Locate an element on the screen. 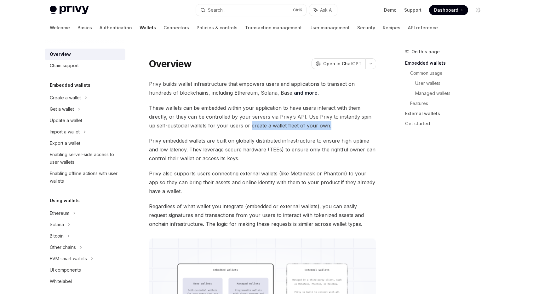 Image resolution: width=533 pixels, height=294 pixels. a: User management is located at coordinates (330, 28).